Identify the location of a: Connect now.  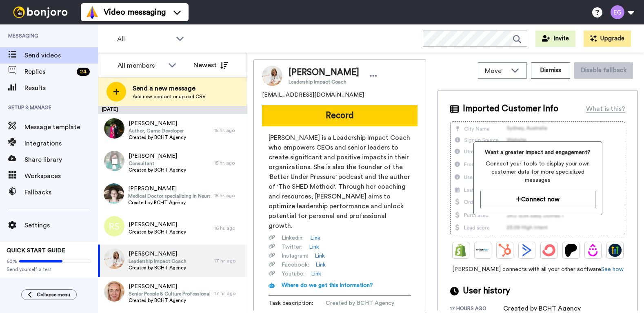
(538, 199).